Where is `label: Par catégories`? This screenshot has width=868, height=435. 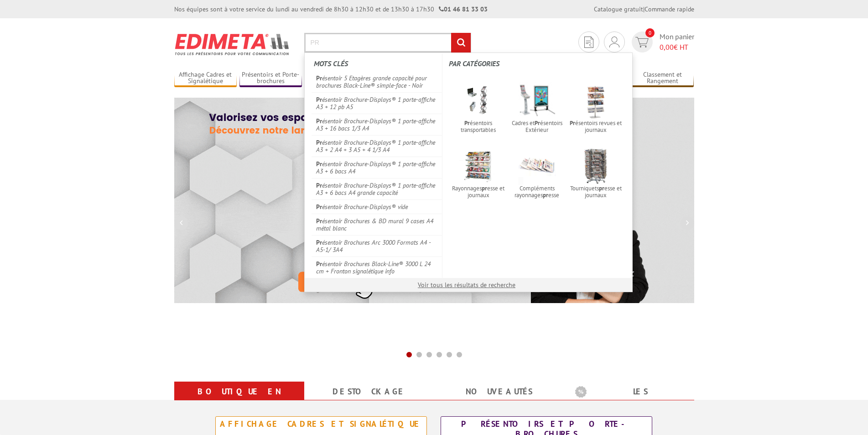 label: Par catégories is located at coordinates (537, 63).